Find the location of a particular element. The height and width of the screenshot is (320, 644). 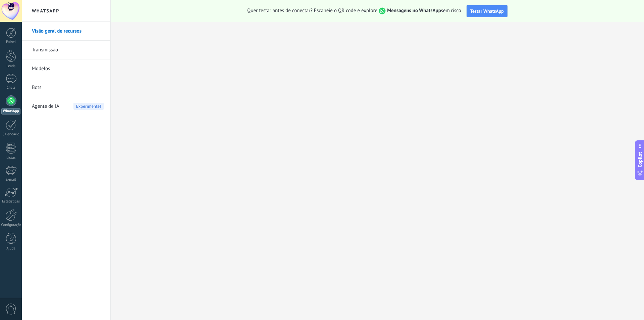

div: Listas is located at coordinates (11, 158).